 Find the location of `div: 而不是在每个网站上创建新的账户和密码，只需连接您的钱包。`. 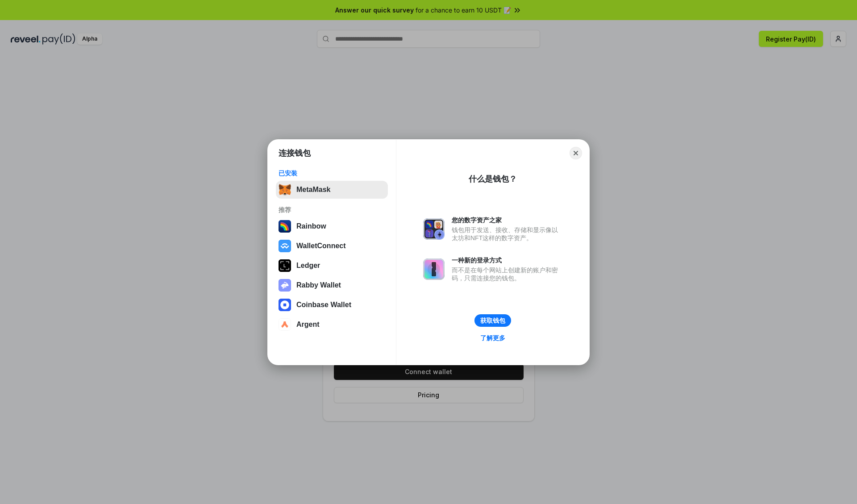

div: 而不是在每个网站上创建新的账户和密码，只需连接您的钱包。 is located at coordinates (507, 274).